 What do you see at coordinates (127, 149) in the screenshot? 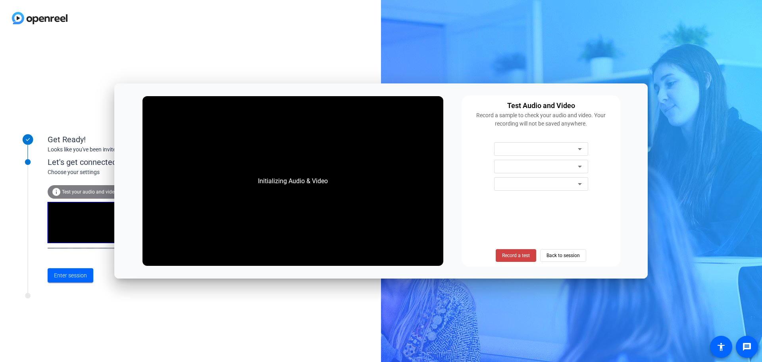
I see `div: Looks like you've been invited to join` at bounding box center [127, 149].